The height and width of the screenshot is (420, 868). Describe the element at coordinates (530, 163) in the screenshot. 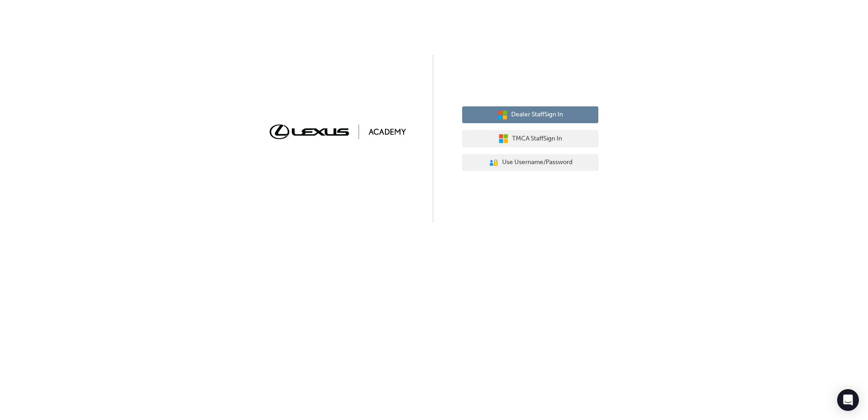

I see `button: Use Username/Password` at that location.